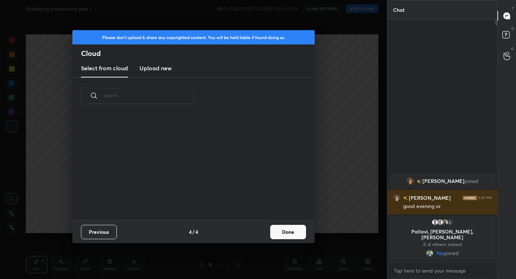 Image resolution: width=516 pixels, height=279 pixels. Describe the element at coordinates (442, 217) in the screenshot. I see `div: grid` at that location.